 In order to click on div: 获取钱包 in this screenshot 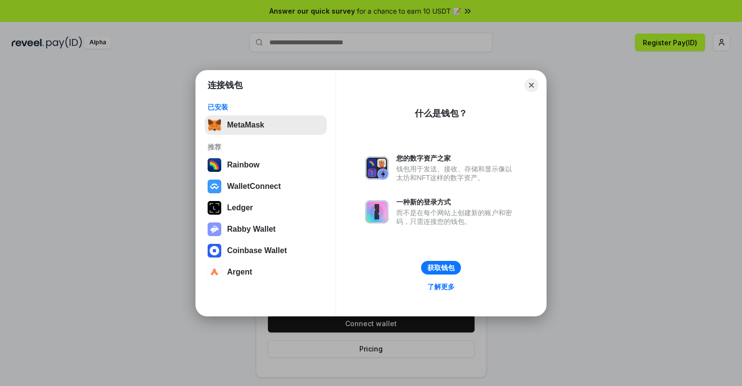, I will do `click(441, 267)`.